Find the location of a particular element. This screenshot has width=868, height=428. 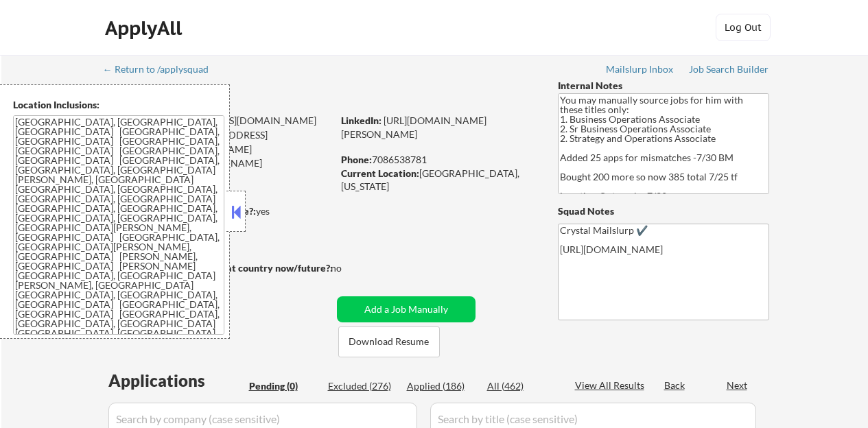

div: Next is located at coordinates (737, 385).